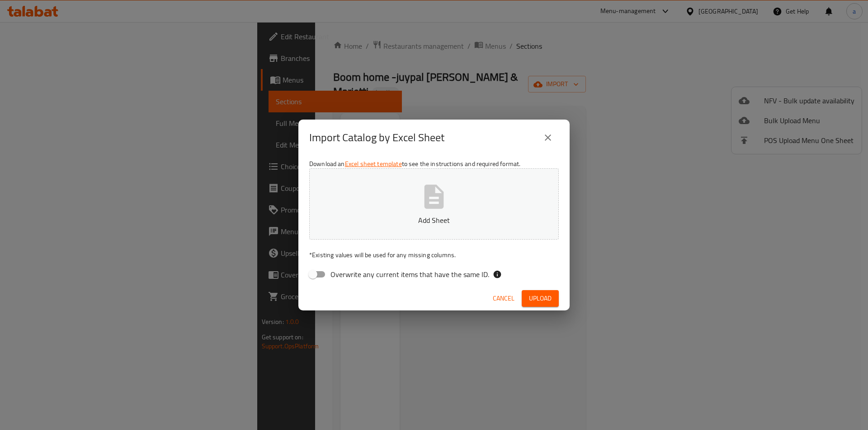 Image resolution: width=868 pixels, height=430 pixels. What do you see at coordinates (434, 204) in the screenshot?
I see `button: Add Sheet` at bounding box center [434, 204].